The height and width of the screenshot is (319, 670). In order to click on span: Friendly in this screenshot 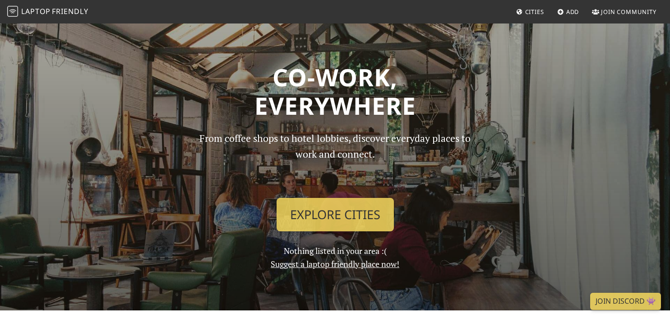, I will do `click(70, 11)`.